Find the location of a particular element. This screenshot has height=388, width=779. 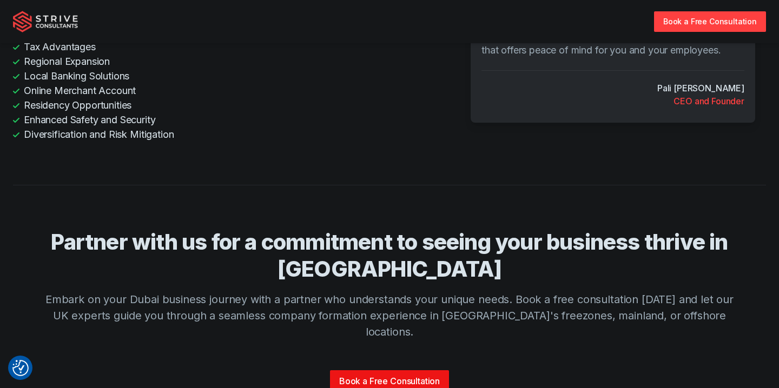

li: Residency Opportunities is located at coordinates (212, 105).